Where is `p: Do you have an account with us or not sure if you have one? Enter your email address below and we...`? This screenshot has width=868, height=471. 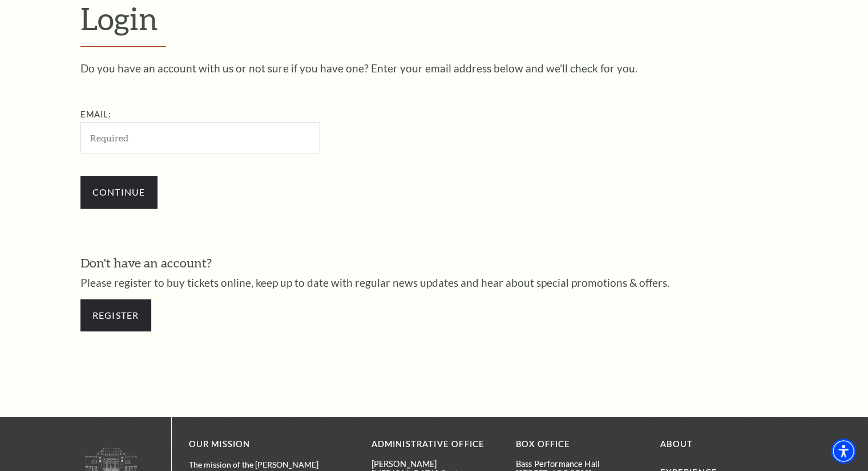 p: Do you have an account with us or not sure if you have one? Enter your email address below and we... is located at coordinates (434, 68).